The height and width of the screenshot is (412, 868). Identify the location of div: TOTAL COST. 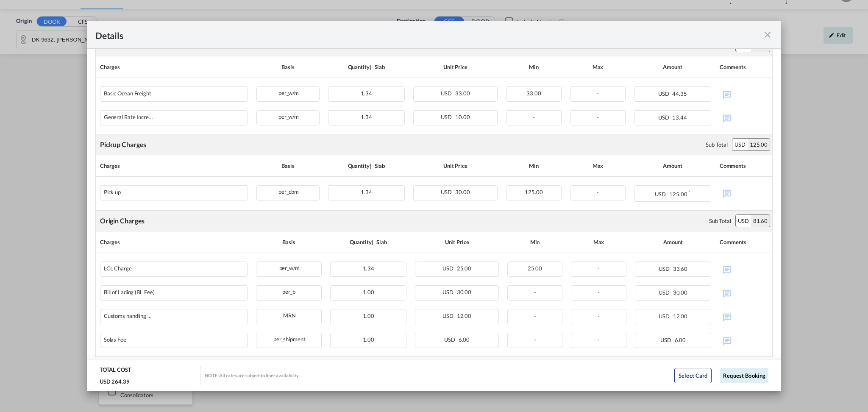
(116, 372).